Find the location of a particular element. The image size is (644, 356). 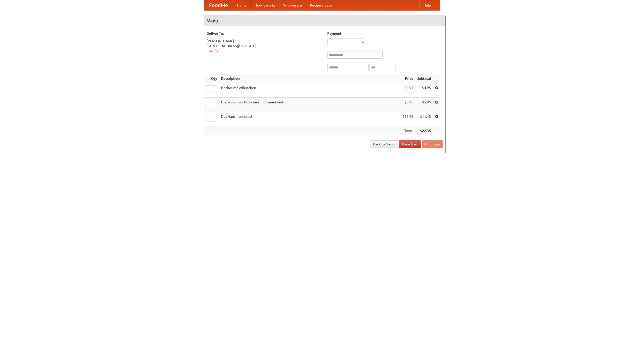

th: Total: is located at coordinates (408, 131).